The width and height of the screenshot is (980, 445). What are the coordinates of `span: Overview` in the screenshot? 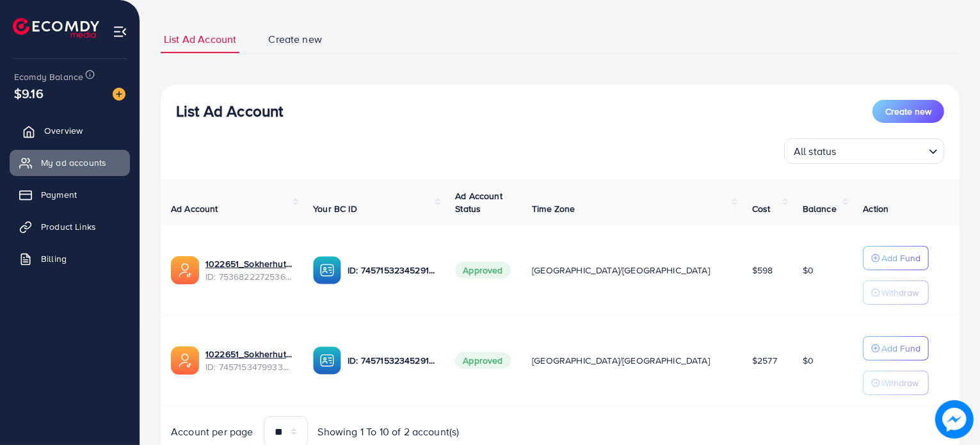 It's located at (63, 131).